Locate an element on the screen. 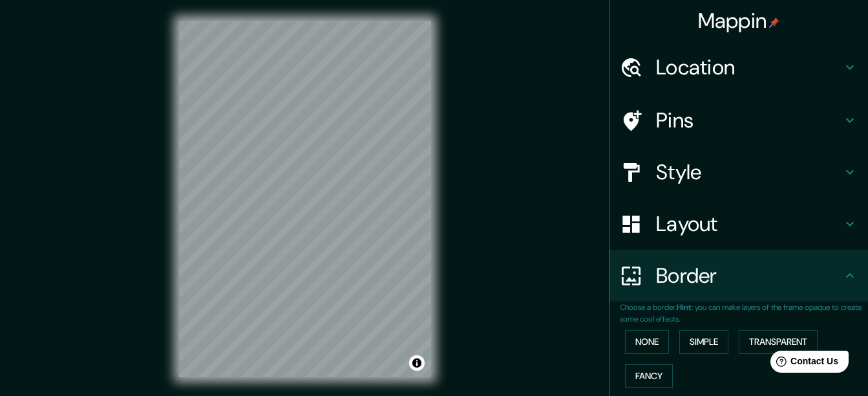 This screenshot has width=868, height=396. canvas: Map is located at coordinates (305, 199).